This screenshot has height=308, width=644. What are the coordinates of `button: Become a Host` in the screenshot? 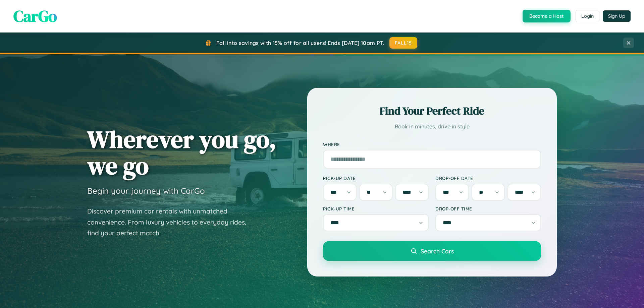 It's located at (546, 16).